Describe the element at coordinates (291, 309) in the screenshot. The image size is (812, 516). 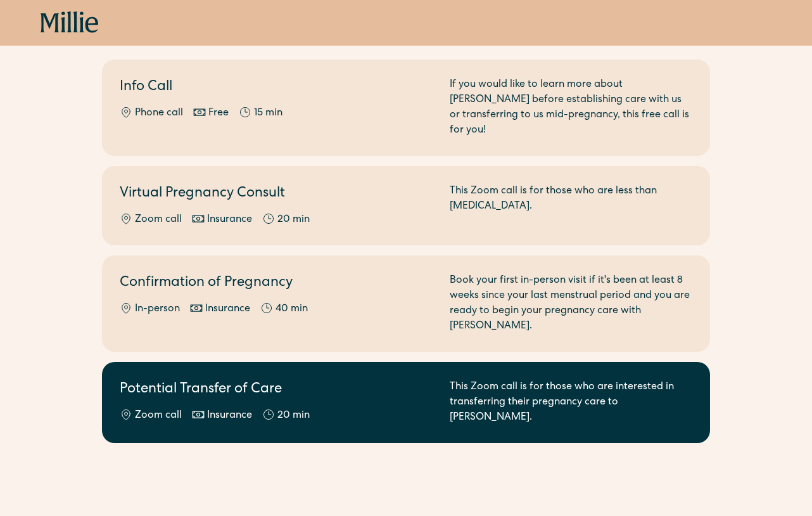
I see `div: 40 min` at that location.